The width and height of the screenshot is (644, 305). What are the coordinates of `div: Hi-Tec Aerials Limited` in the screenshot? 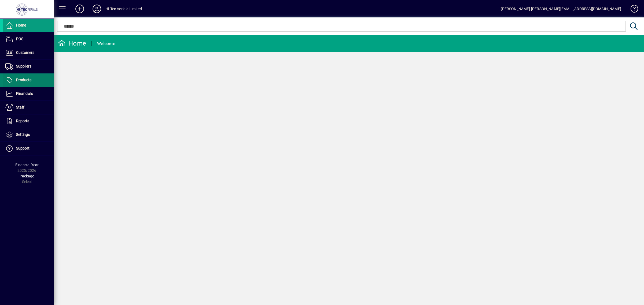 It's located at (124, 9).